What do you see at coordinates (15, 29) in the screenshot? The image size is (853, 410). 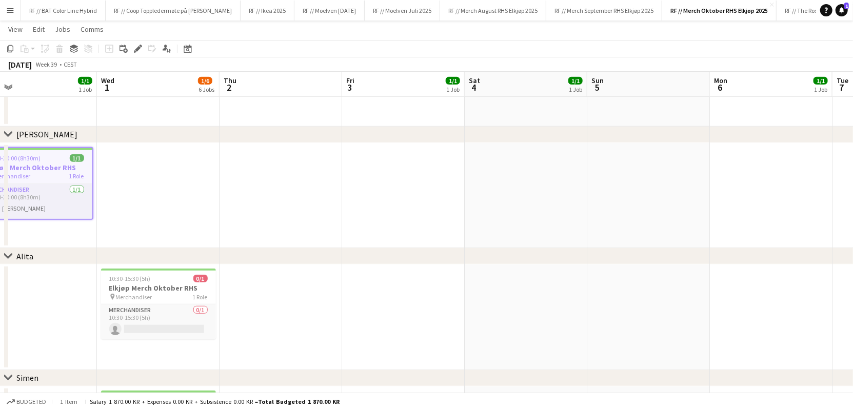 I see `span: View` at bounding box center [15, 29].